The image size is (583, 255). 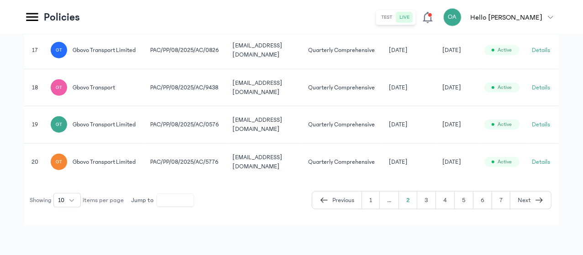 I want to click on span: 19, so click(x=35, y=125).